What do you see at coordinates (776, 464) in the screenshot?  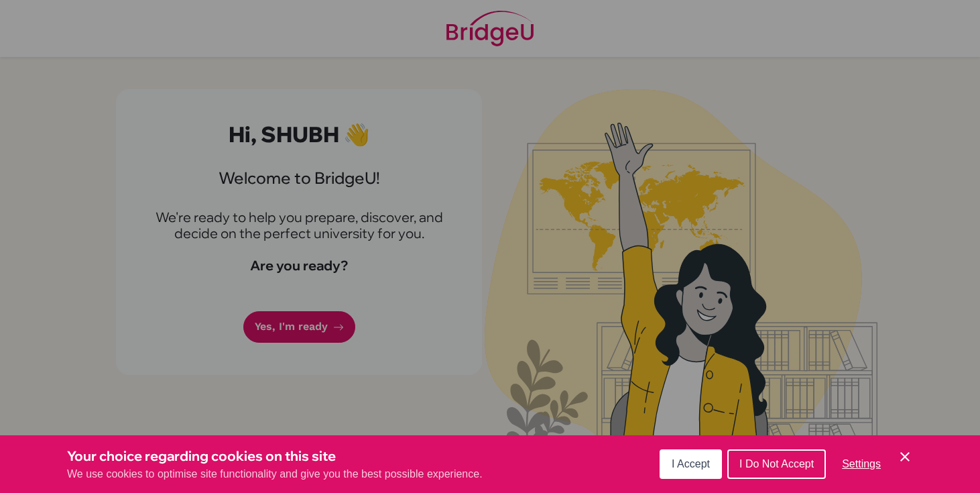 I see `button: I Do Not Accept` at bounding box center [776, 464].